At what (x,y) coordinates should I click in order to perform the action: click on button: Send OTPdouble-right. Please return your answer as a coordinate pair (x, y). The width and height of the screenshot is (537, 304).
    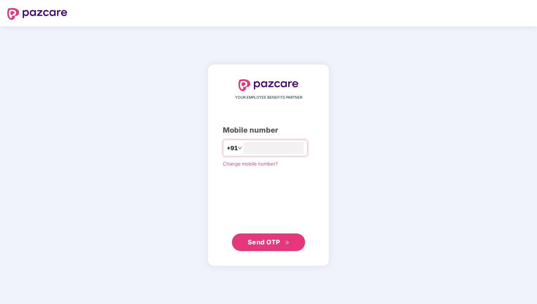
    Looking at the image, I should click on (268, 242).